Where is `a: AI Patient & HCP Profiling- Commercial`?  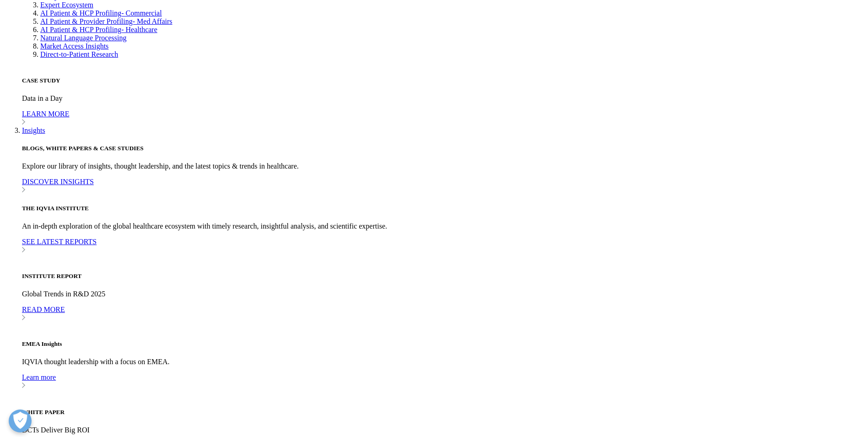 a: AI Patient & HCP Profiling- Commercial is located at coordinates (101, 13).